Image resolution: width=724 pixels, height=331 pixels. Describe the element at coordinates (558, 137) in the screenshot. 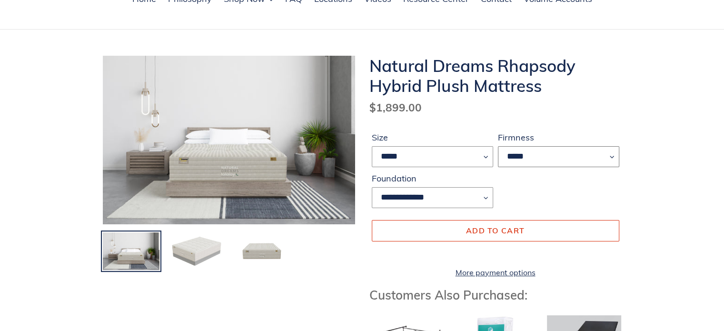

I see `label: Firmness` at that location.